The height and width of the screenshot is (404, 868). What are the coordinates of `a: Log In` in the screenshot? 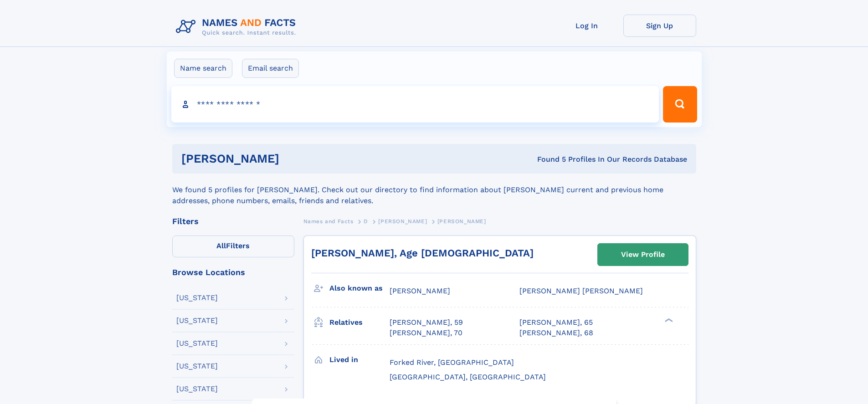 It's located at (587, 26).